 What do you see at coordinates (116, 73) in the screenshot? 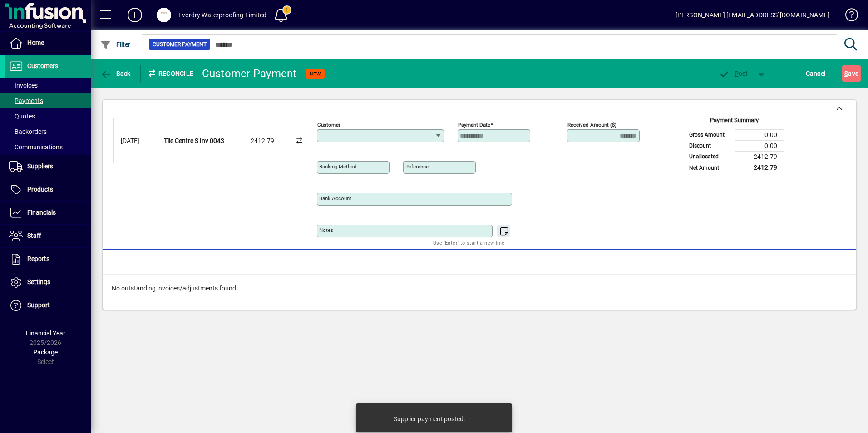
I see `app-page-header-button: Back` at bounding box center [116, 73].